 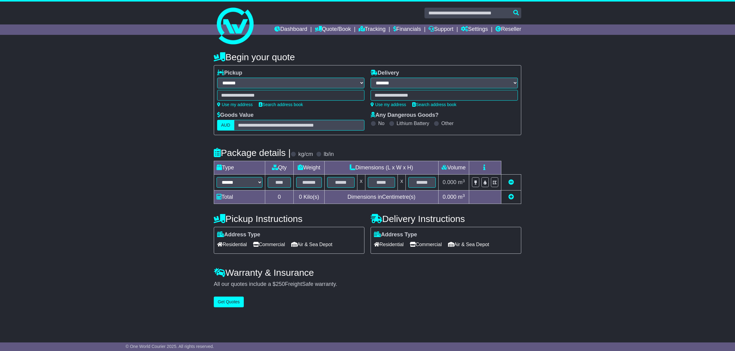 What do you see at coordinates (372, 30) in the screenshot?
I see `a: Tracking` at bounding box center [372, 30].